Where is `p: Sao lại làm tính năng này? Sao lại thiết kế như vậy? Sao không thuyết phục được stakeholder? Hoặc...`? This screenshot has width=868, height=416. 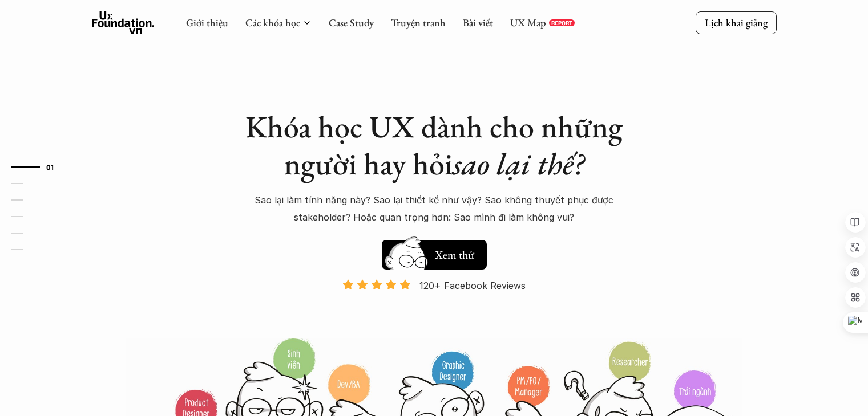
p: Sao lại làm tính năng này? Sao lại thiết kế như vậy? Sao không thuyết phục được stakeholder? Hoặc... is located at coordinates (434, 209).